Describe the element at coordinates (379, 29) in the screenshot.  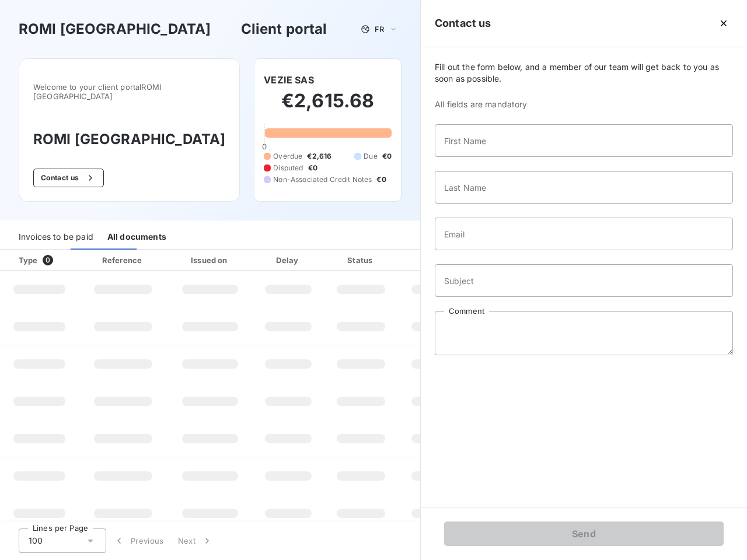
I see `span: FR` at that location.